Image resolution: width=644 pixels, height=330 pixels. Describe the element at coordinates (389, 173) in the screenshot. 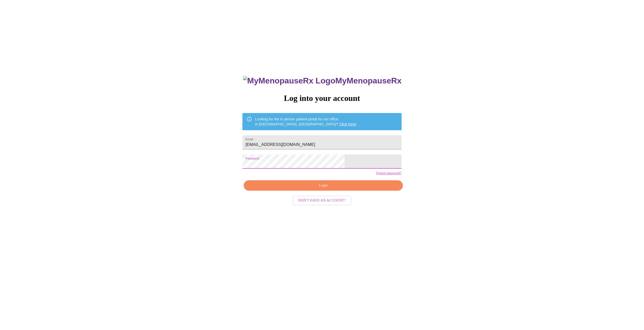

I see `a: Forgot password?` at that location.